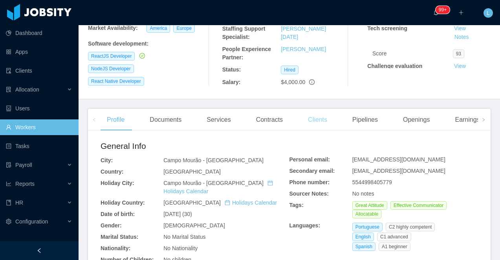  Describe the element at coordinates (118, 44) in the screenshot. I see `b: Software development :` at that location.